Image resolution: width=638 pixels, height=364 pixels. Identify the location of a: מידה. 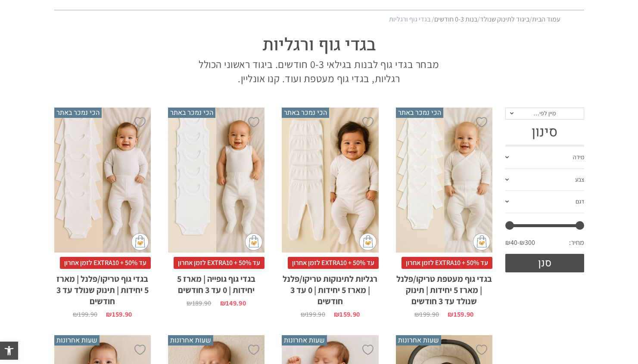
(544, 158).